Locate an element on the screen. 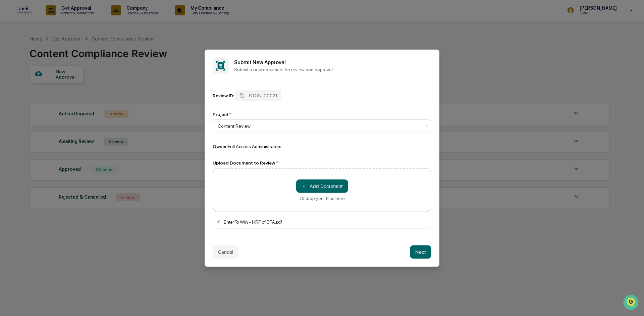 The height and width of the screenshot is (316, 644). div: Review ID: is located at coordinates (223, 96).